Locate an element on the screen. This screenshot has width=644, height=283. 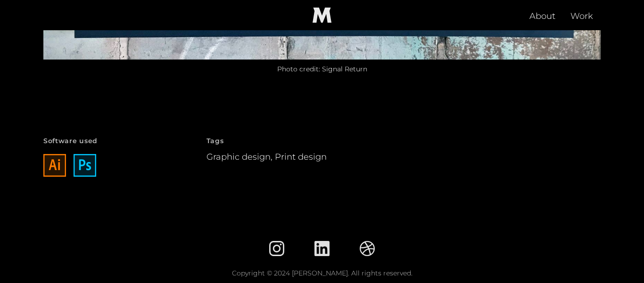
img: Adobe Illustrator logo. is located at coordinates (55, 165).